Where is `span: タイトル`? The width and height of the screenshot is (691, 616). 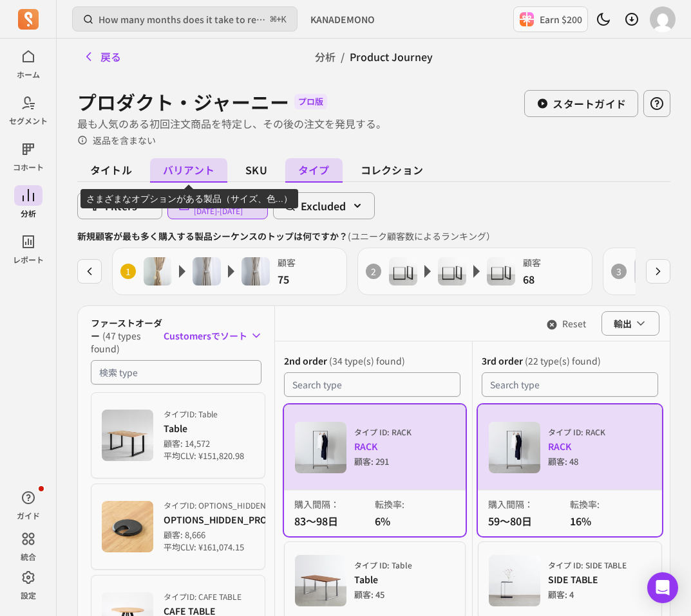
span: タイトル is located at coordinates (111, 170).